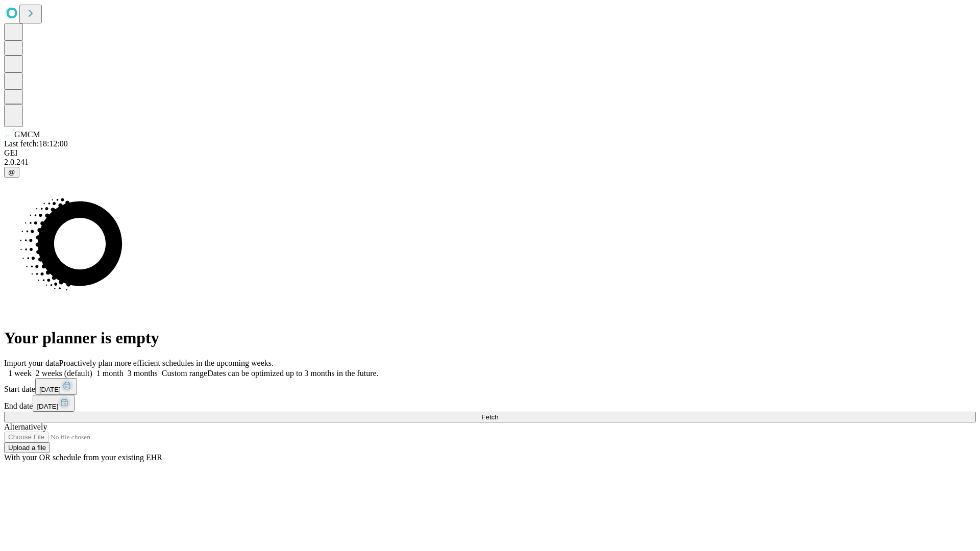 This screenshot has height=551, width=980. Describe the element at coordinates (490, 386) in the screenshot. I see `div: Start date` at that location.